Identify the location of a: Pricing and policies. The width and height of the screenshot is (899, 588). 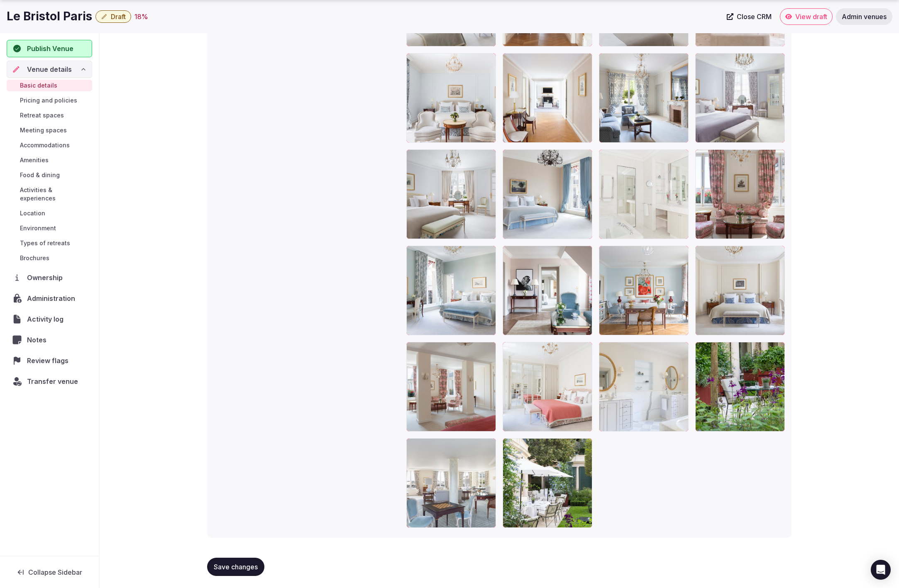
(49, 101).